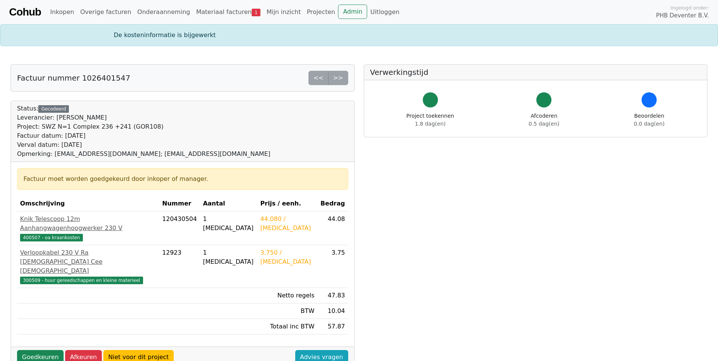 The height and width of the screenshot is (361, 718). Describe the element at coordinates (333, 311) in the screenshot. I see `td: 10.04` at that location.